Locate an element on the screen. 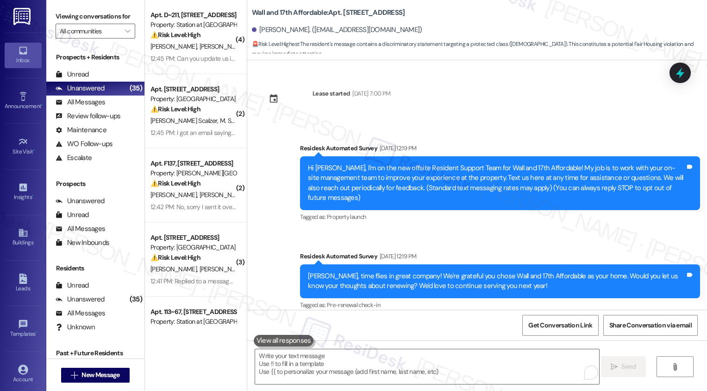 The width and height of the screenshot is (707, 391). div: New Inbounds is located at coordinates (82, 242).